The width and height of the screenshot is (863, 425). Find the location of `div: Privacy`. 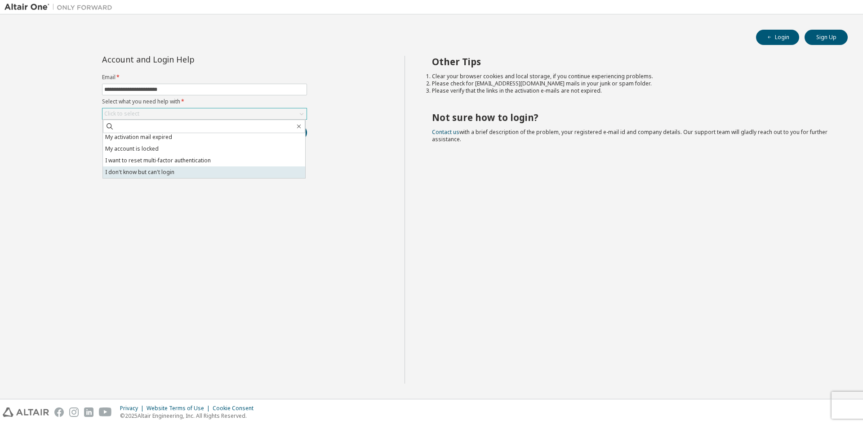

div: Privacy is located at coordinates (133, 408).